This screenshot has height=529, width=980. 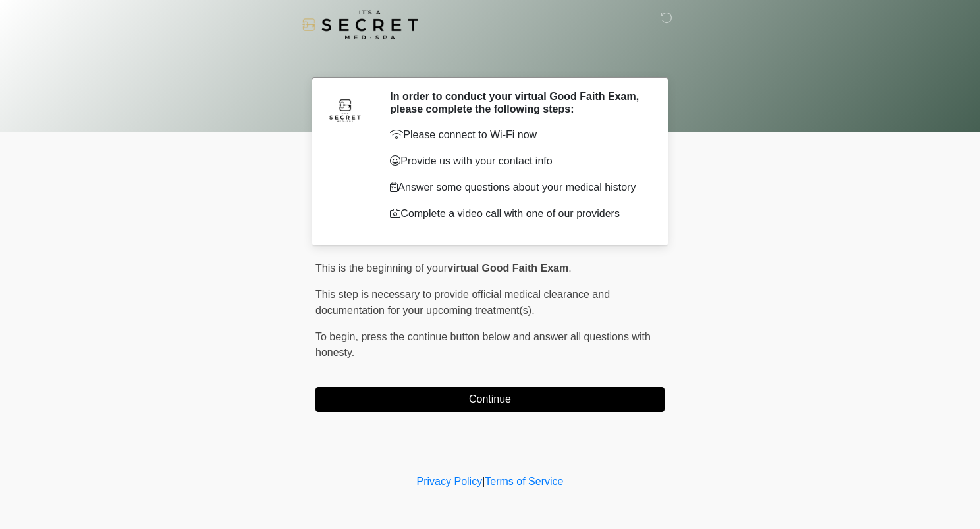 What do you see at coordinates (490, 400) in the screenshot?
I see `button: Continue` at bounding box center [490, 400].